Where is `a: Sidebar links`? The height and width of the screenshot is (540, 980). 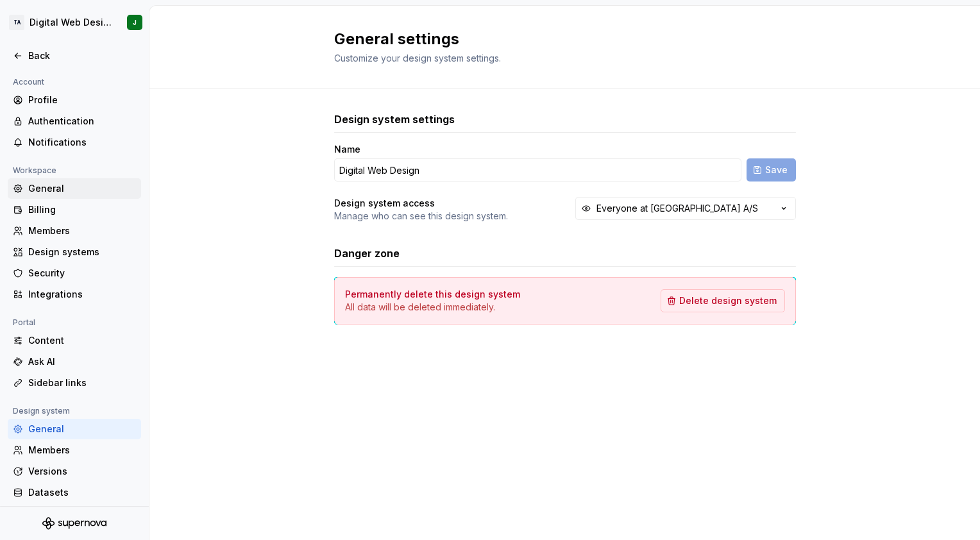 a: Sidebar links is located at coordinates (75, 383).